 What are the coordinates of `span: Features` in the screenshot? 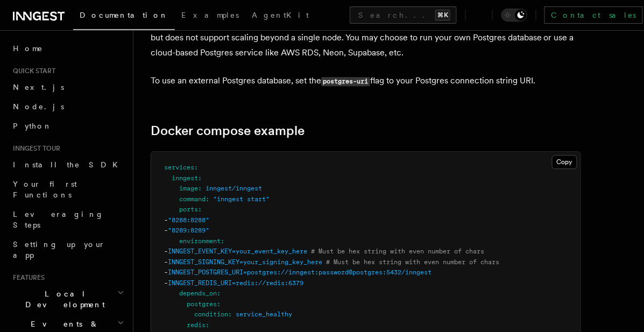 It's located at (26, 277).